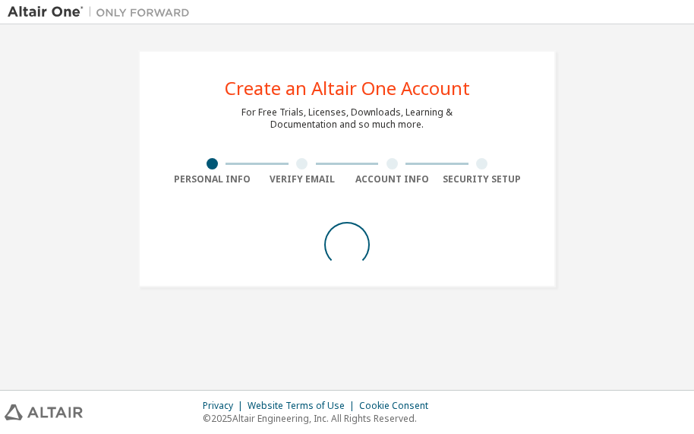  I want to click on div: Security Setup, so click(482, 179).